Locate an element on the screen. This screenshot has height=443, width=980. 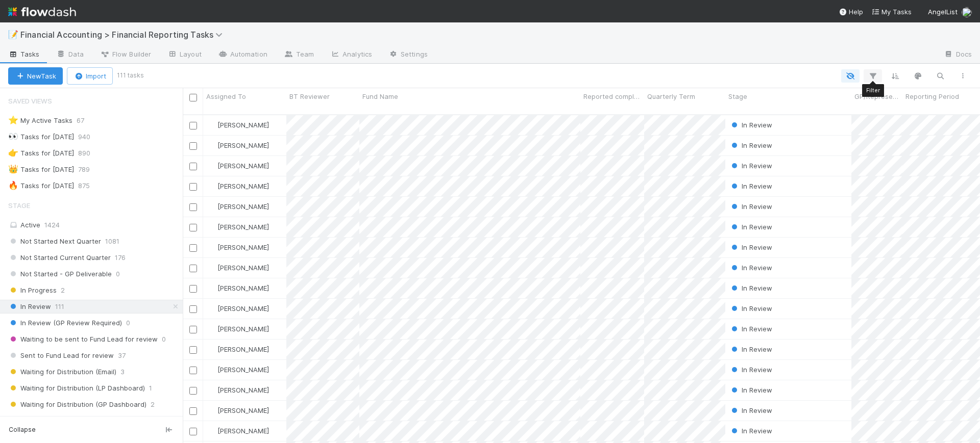
button: Import is located at coordinates (90, 76).